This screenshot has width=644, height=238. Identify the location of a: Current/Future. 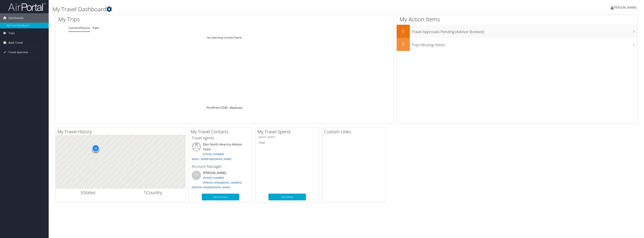
(79, 28).